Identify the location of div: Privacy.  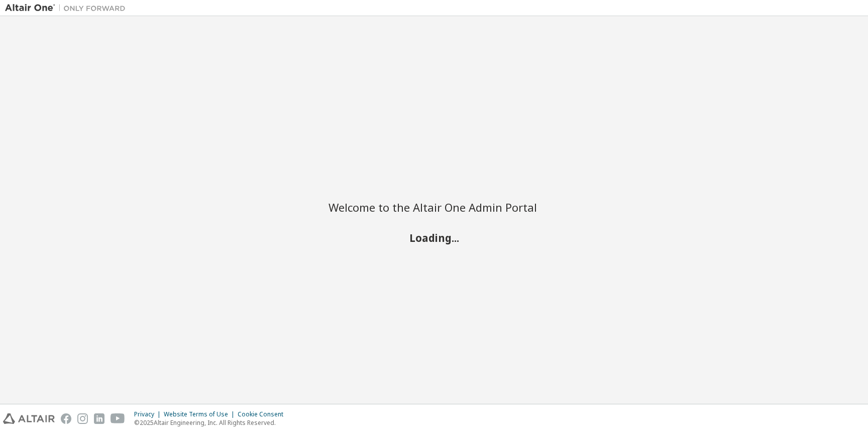
(149, 414).